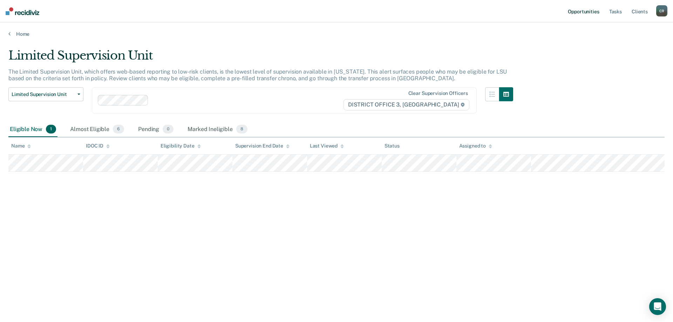 The width and height of the screenshot is (673, 322). What do you see at coordinates (51, 129) in the screenshot?
I see `span: 1` at bounding box center [51, 129].